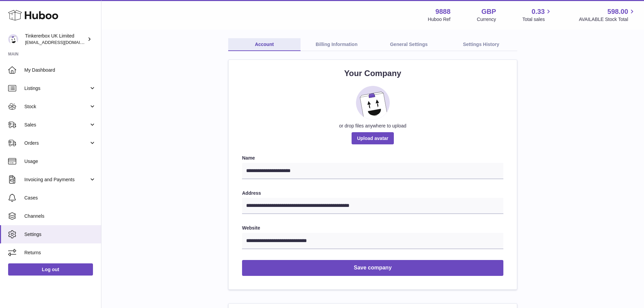 The image size is (644, 308). What do you see at coordinates (373, 138) in the screenshot?
I see `span: Upload avatar` at bounding box center [373, 138].